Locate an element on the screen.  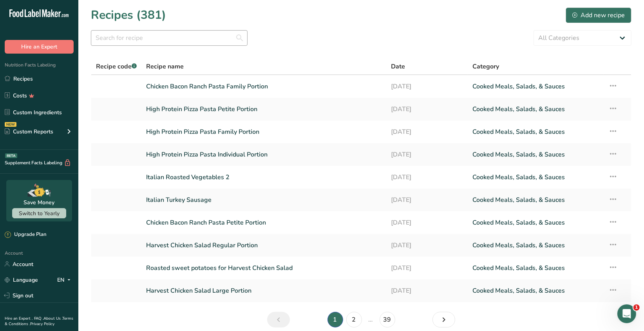
a: Page 39. is located at coordinates (388, 320).